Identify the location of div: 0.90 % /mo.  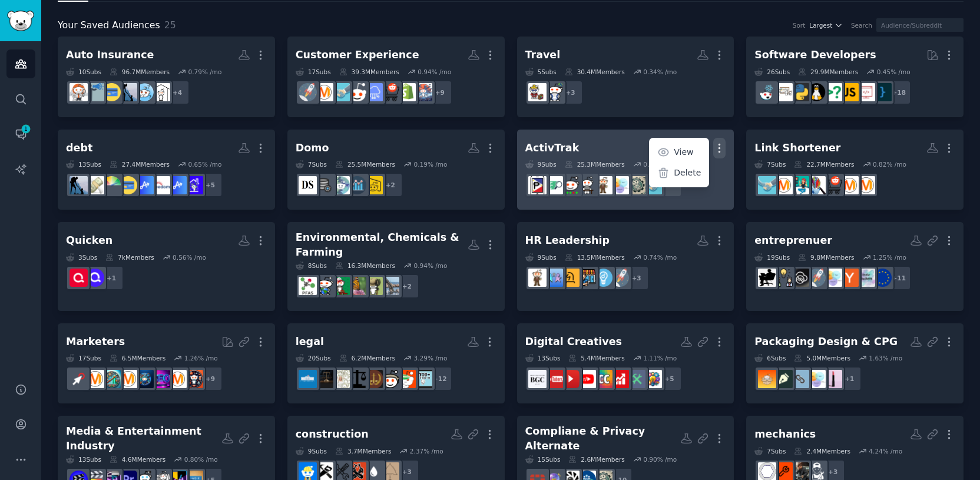
(660, 459).